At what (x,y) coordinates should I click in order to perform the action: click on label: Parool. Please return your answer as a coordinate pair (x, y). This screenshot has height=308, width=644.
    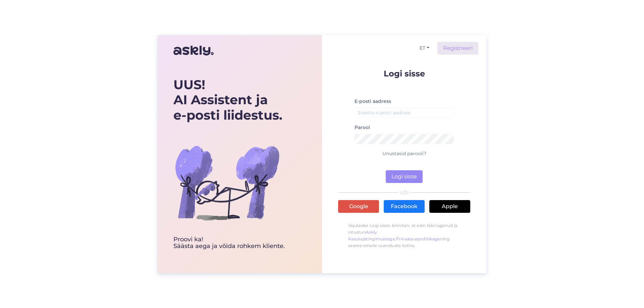
    Looking at the image, I should click on (363, 127).